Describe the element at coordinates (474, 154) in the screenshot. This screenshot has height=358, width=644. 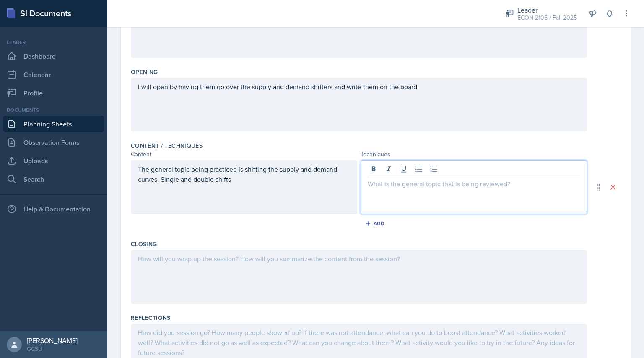
I see `div: Techniques` at that location.